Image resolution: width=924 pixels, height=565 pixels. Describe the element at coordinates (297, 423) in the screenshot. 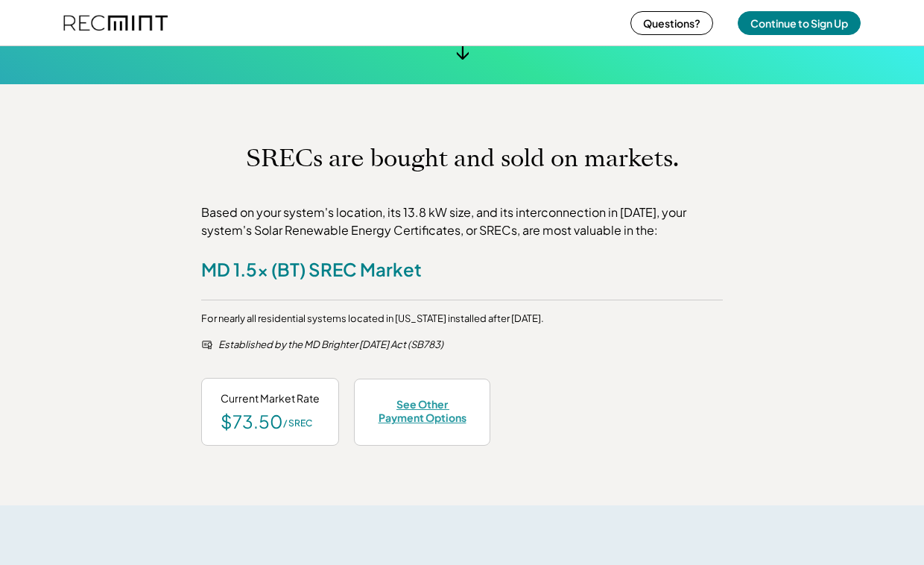

I see `div: / SREC` at that location.